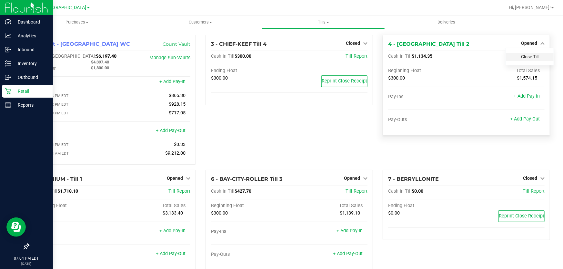 Image resolution: width=563 pixels, height=269 pixels. Describe the element at coordinates (31, 22) in the screenshot. I see `p: Dashboard` at that location.